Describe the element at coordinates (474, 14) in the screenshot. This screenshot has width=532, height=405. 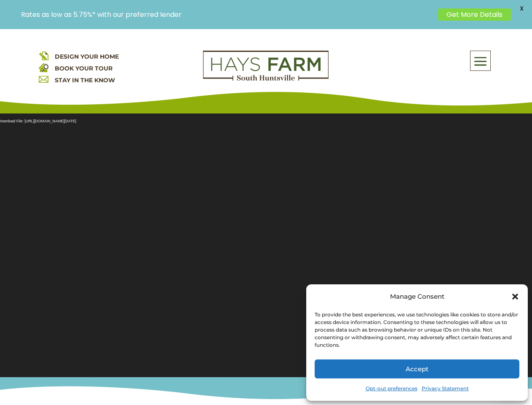
I see `a: Get More Details` at that location.